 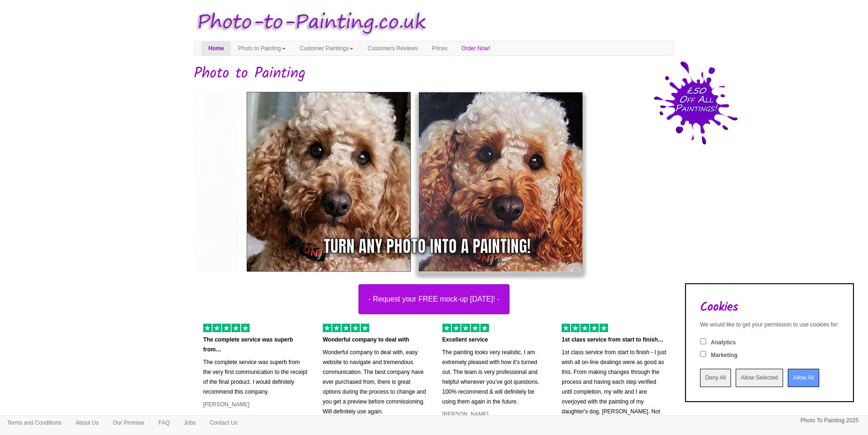 I want to click on h2: Cookies, so click(x=770, y=307).